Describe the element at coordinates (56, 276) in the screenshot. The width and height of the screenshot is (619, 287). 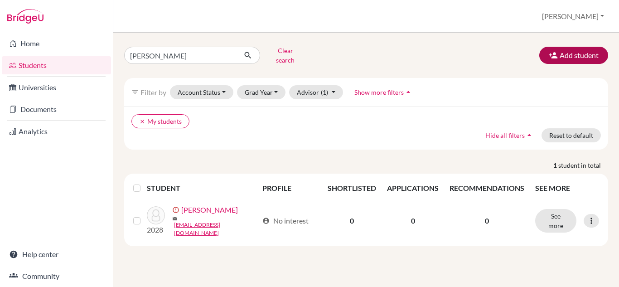
I see `a: Community` at that location.